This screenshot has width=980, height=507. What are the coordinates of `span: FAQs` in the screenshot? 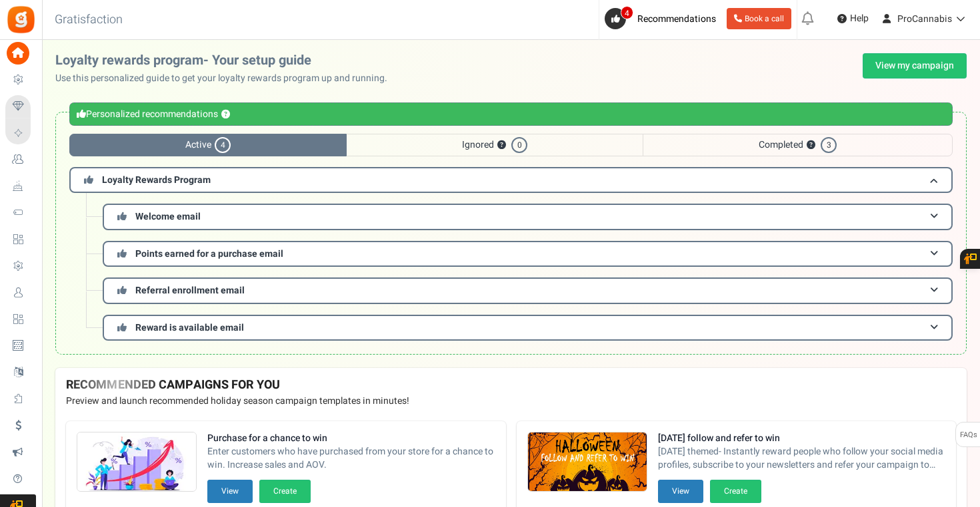 It's located at (968, 435).